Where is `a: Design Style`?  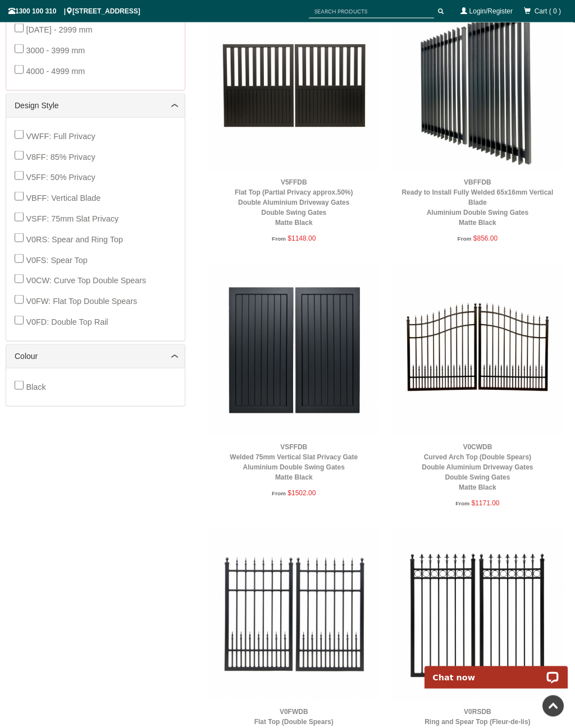
a: Design Style is located at coordinates (96, 106).